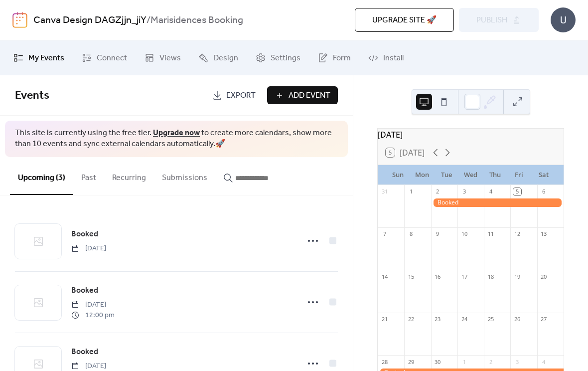 This screenshot has width=588, height=371. Describe the element at coordinates (497, 203) in the screenshot. I see `div: Booked` at that location.